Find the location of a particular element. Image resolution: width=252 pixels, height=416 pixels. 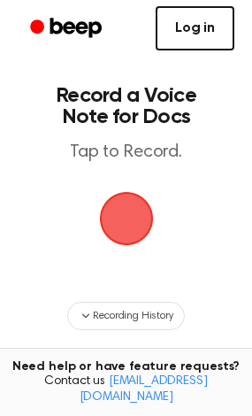

p: Tap to Record. is located at coordinates (126, 152).